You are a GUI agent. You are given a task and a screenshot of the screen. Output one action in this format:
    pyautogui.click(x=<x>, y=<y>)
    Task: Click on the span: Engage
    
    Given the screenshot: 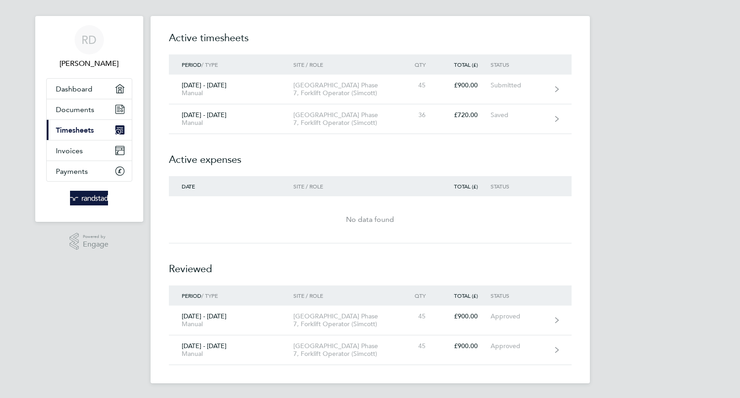 What is the action you would take?
    pyautogui.click(x=96, y=244)
    